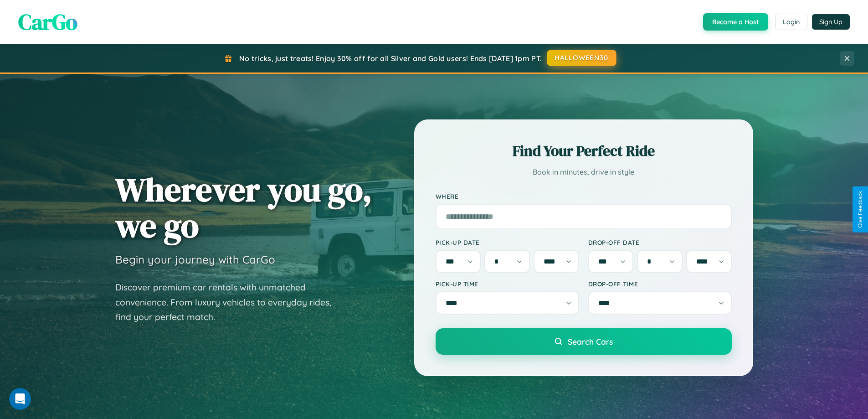 The width and height of the screenshot is (868, 419). What do you see at coordinates (195, 259) in the screenshot?
I see `h3: Begin your journey with CarGo` at bounding box center [195, 259].